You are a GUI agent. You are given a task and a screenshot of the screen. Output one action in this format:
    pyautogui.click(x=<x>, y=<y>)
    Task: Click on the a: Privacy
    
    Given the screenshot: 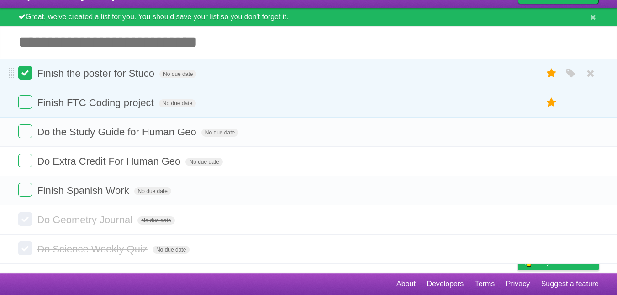 What is the action you would take?
    pyautogui.click(x=518, y=284)
    